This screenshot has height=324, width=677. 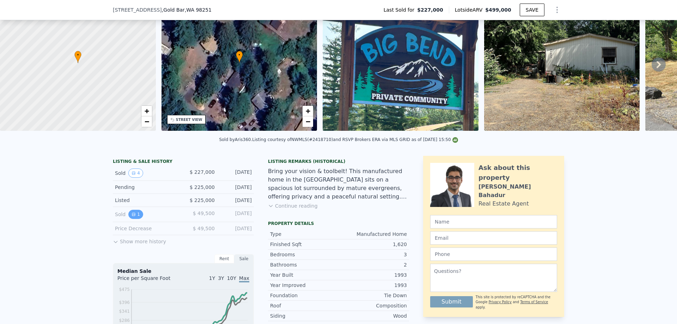 What do you see at coordinates (534, 302) in the screenshot?
I see `a: Terms of Service` at bounding box center [534, 302].